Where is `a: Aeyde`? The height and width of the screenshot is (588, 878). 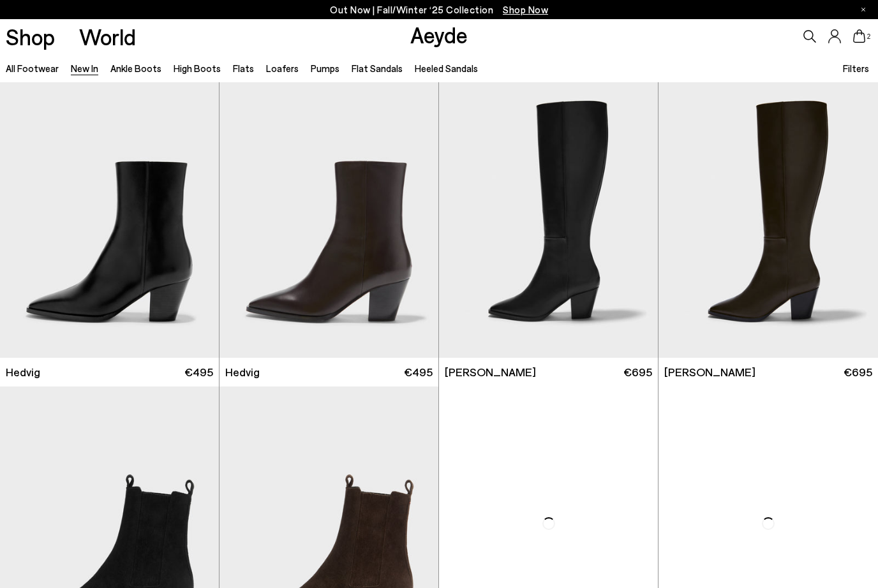
a: Aeyde is located at coordinates (439, 34).